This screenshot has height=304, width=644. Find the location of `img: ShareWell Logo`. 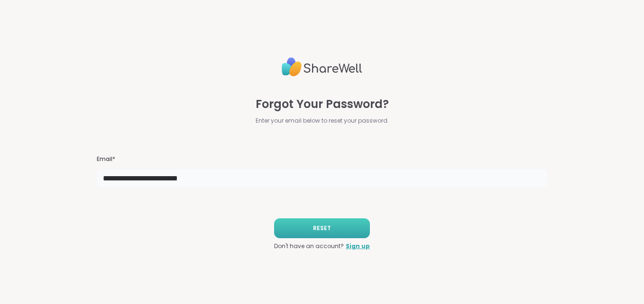

img: ShareWell Logo is located at coordinates (322, 67).